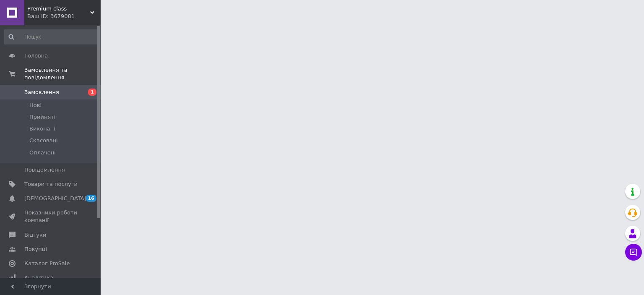 Image resolution: width=644 pixels, height=295 pixels. Describe the element at coordinates (51, 216) in the screenshot. I see `span: Показники роботи компанії` at that location.